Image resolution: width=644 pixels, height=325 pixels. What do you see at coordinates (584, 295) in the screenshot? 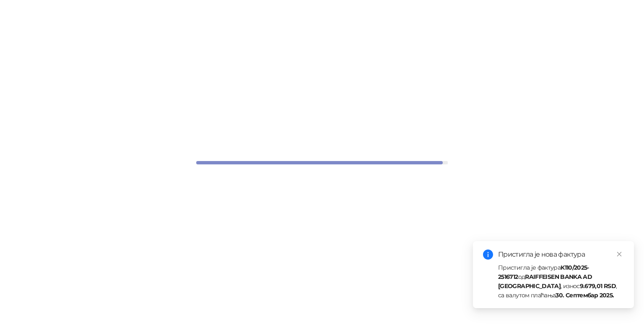
I see `strong: 30. Септембар 2025.` at bounding box center [584, 295].